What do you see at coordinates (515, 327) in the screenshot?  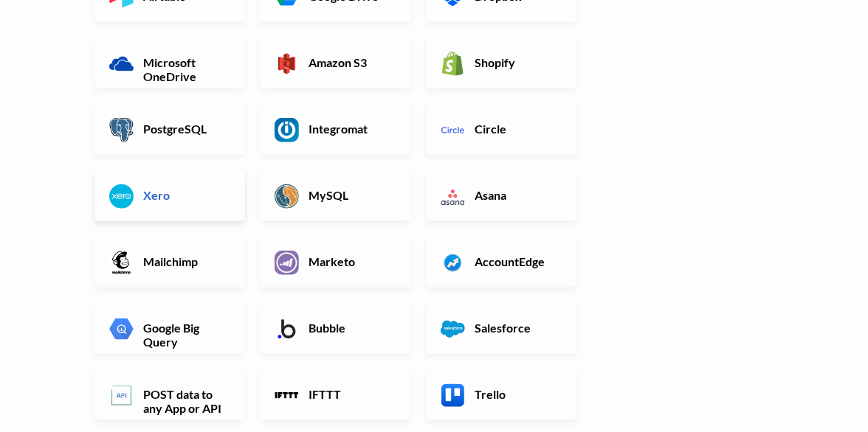 I see `h6: Salesforce` at bounding box center [515, 327].